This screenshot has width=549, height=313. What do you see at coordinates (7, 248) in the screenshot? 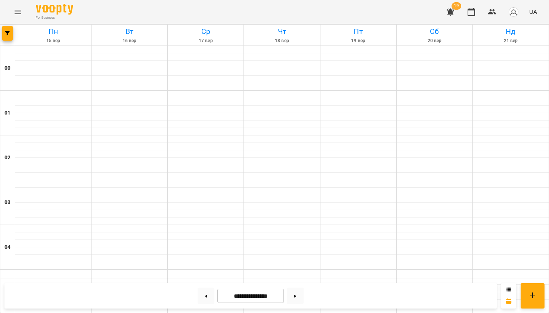
I see `h6: 04` at bounding box center [7, 248].